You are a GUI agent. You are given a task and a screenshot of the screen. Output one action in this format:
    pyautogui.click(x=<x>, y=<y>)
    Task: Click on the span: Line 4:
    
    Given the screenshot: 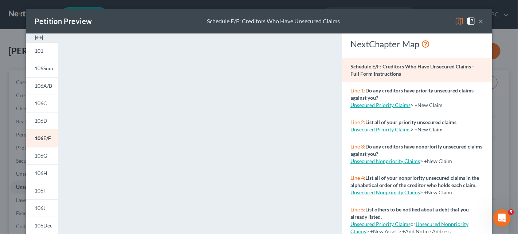 What is the action you would take?
    pyautogui.click(x=358, y=178)
    